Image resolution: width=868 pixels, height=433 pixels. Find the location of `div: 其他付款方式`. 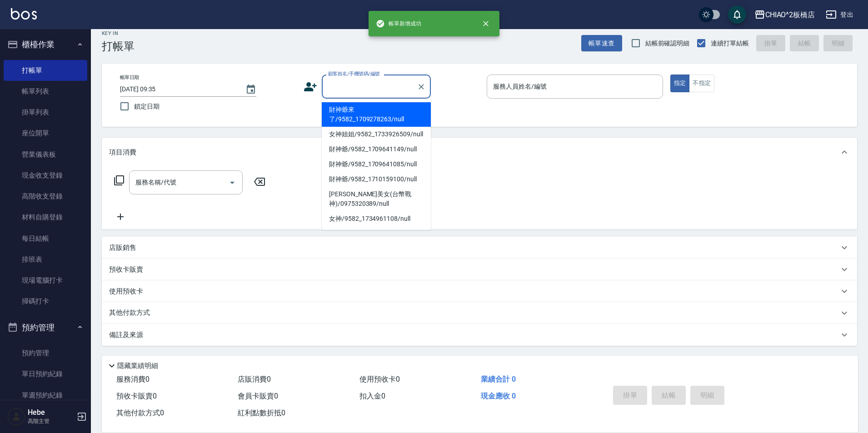

div: 其他付款方式 is located at coordinates (479, 313).